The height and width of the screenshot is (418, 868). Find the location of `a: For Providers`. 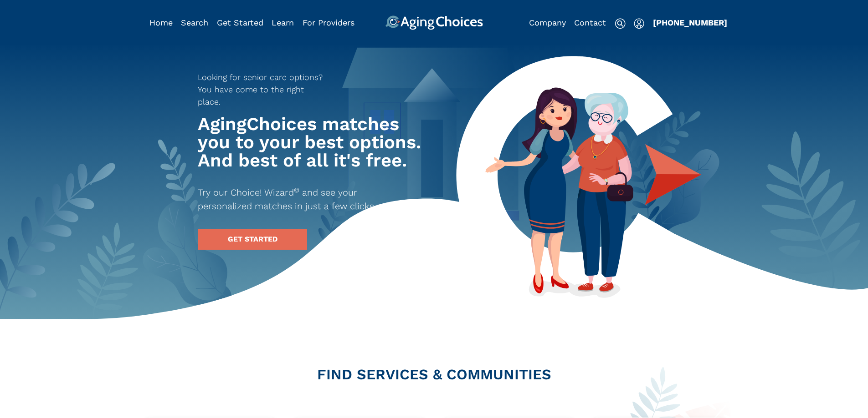

a: For Providers is located at coordinates (329, 22).